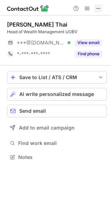 The width and height of the screenshot is (111, 223). What do you see at coordinates (57, 157) in the screenshot?
I see `button: Notes` at bounding box center [57, 157].